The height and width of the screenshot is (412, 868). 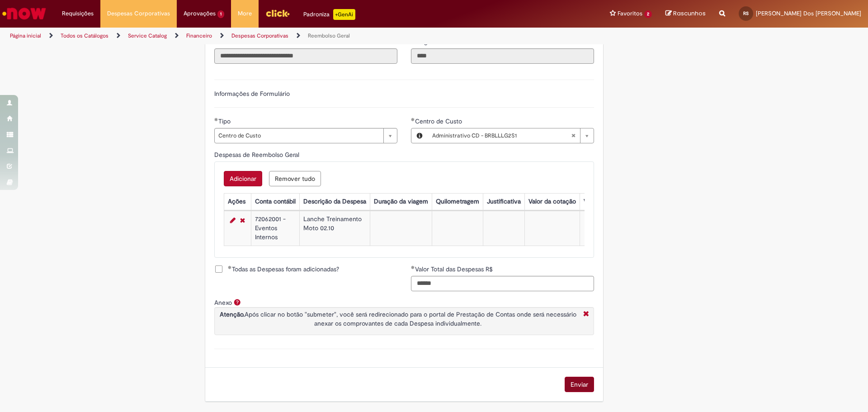 What do you see at coordinates (232, 314) in the screenshot?
I see `strong: Atenção.` at bounding box center [232, 314].